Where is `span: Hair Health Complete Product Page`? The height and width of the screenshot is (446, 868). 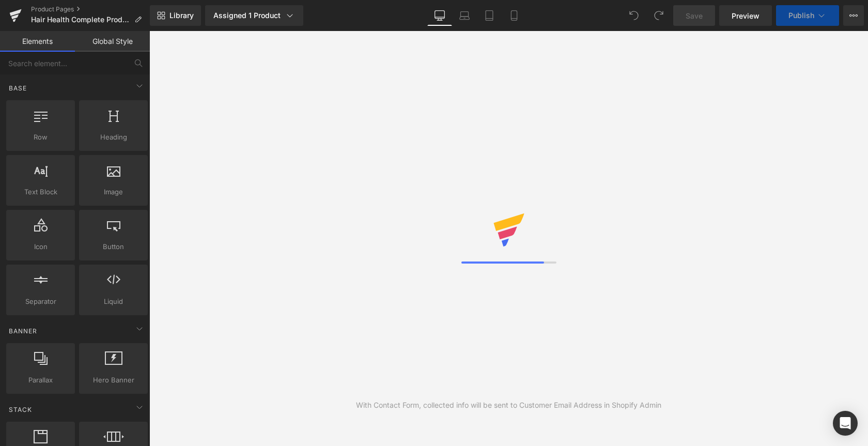
span: Hair Health Complete Product Page is located at coordinates (81, 20).